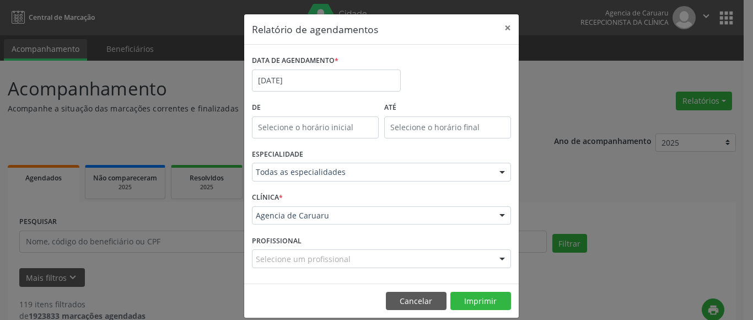 The image size is (753, 320). Describe the element at coordinates (315, 29) in the screenshot. I see `h5: Relatório de agendamentos` at that location.